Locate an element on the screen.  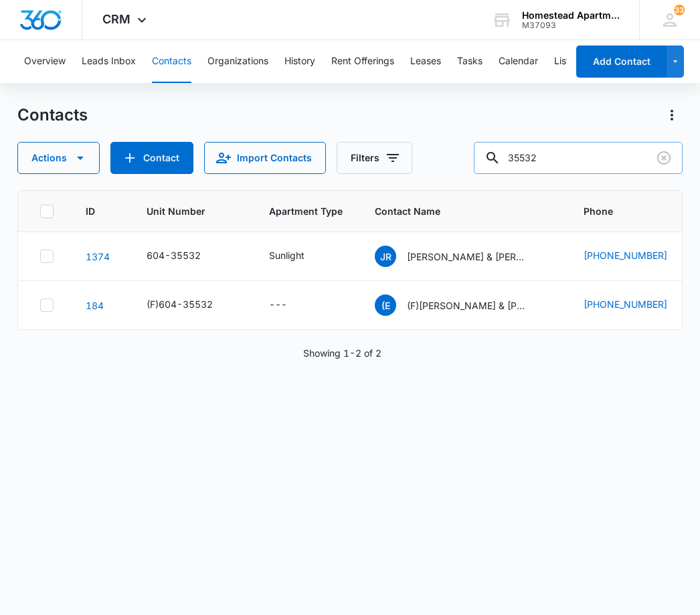
h1: Contacts is located at coordinates (53, 115).